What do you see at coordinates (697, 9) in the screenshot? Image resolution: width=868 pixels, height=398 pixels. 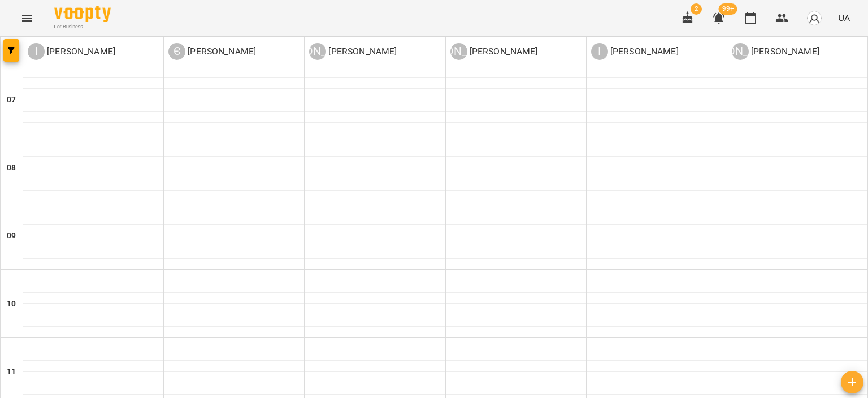 I see `span: 2` at bounding box center [697, 9].